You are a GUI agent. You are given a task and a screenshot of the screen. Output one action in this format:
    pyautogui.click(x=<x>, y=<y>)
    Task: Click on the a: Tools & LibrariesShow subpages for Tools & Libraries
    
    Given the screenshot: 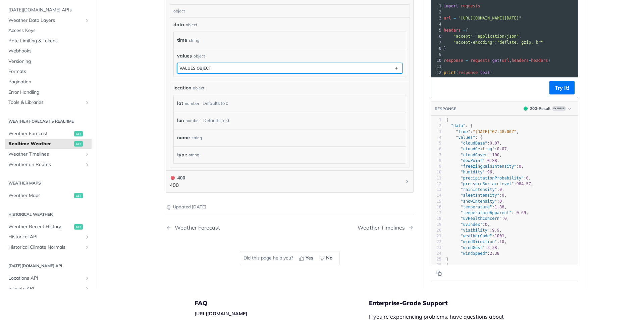 What is the action you would take?
    pyautogui.click(x=48, y=103)
    